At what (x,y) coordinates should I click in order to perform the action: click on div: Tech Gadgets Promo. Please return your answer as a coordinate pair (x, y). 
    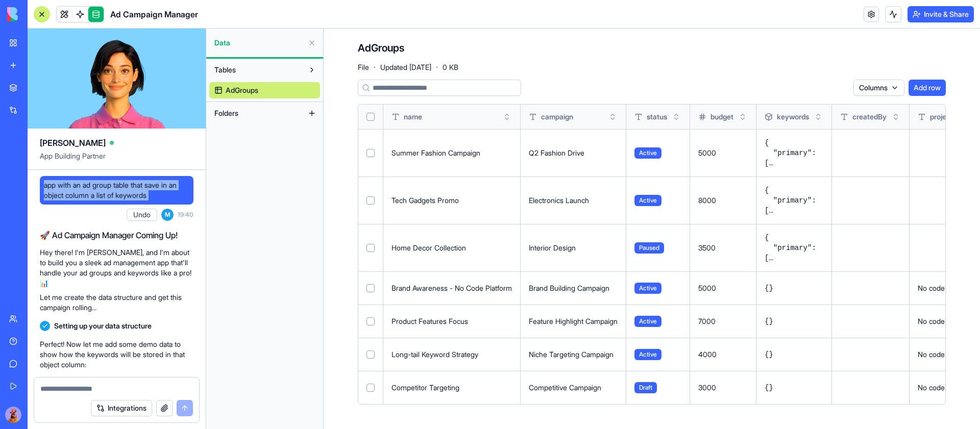
    Looking at the image, I should click on (452, 200).